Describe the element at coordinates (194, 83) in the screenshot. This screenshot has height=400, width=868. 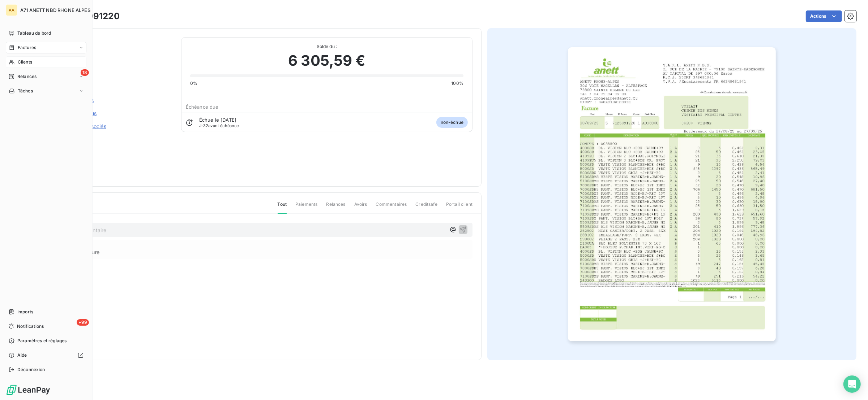
I see `span: 0%` at that location.